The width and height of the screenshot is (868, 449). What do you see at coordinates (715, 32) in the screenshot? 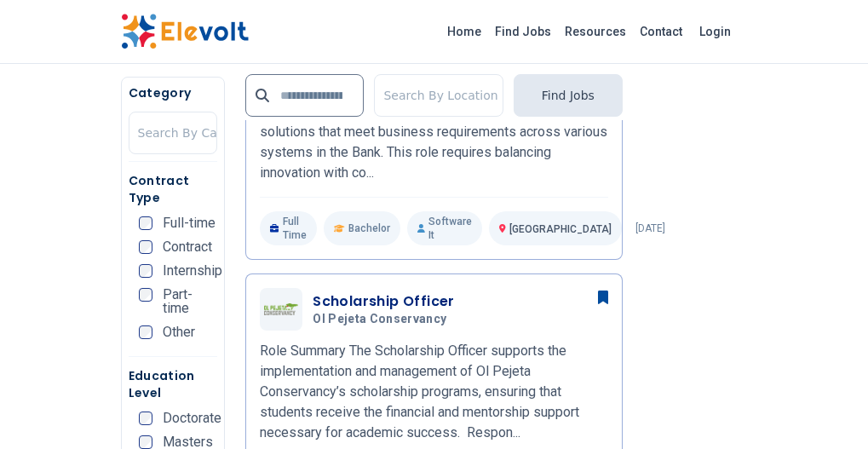
I see `a: Login` at bounding box center [715, 32].